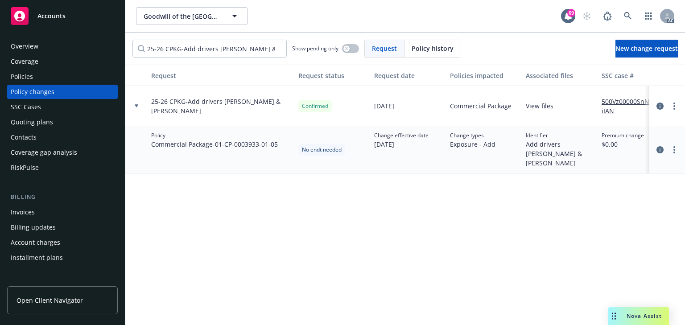 Image resolution: width=685 pixels, height=325 pixels. I want to click on div: Request date, so click(408, 75).